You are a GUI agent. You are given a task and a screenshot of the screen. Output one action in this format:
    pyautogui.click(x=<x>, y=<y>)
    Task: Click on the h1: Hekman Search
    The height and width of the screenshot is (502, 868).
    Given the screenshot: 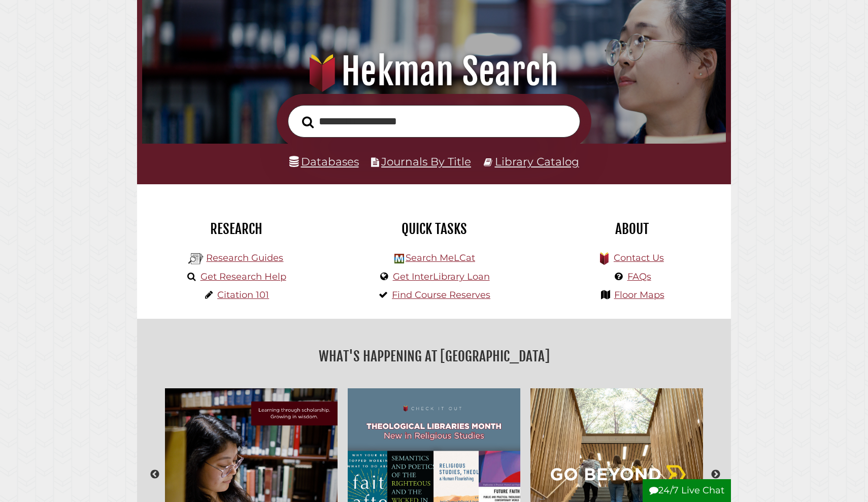 What is the action you would take?
    pyautogui.click(x=434, y=72)
    